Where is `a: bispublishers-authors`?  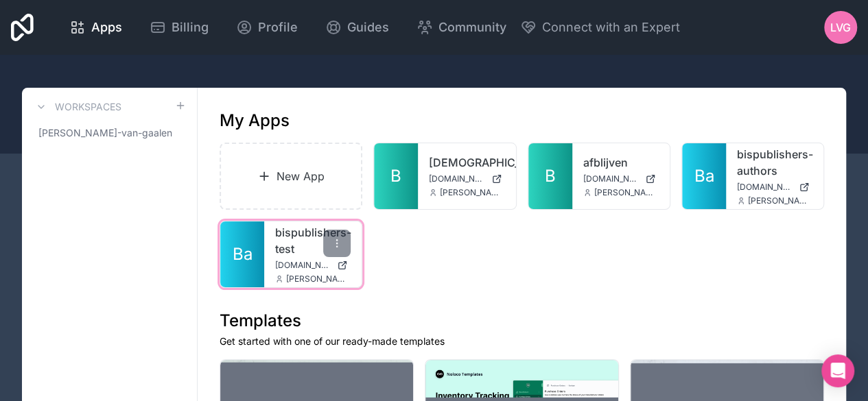
a: bispublishers-authors is located at coordinates (775, 162).